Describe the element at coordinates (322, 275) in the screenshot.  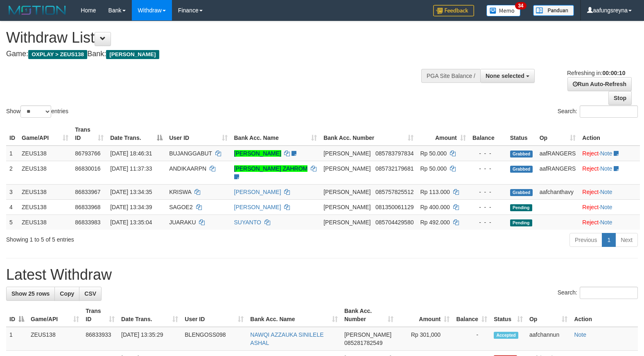
I see `h1: Latest Withdraw` at that location.